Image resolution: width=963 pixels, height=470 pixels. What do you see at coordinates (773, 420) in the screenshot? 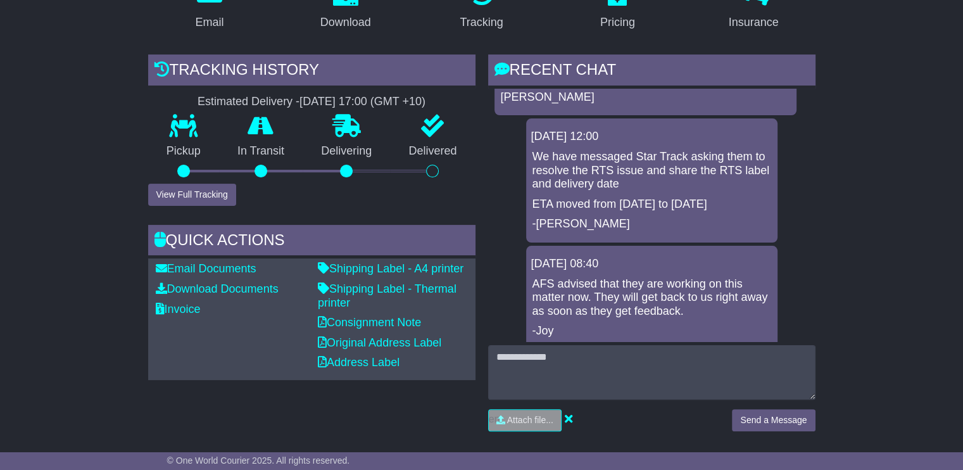
I see `button: Send a Message` at bounding box center [773, 420].